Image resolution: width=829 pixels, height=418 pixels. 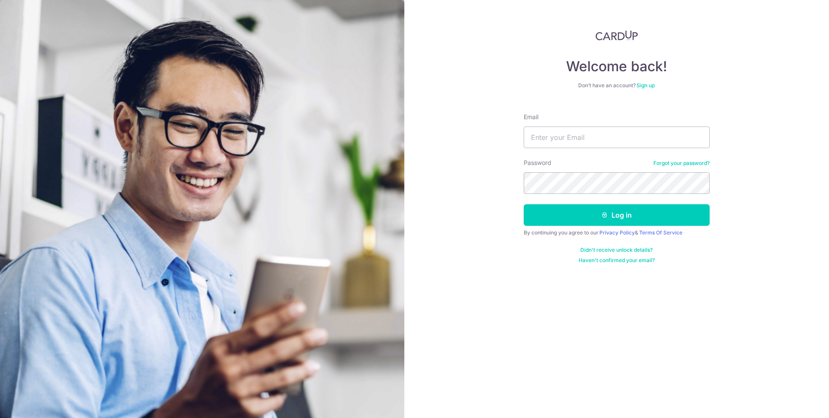 I want to click on button: Log in, so click(x=616, y=215).